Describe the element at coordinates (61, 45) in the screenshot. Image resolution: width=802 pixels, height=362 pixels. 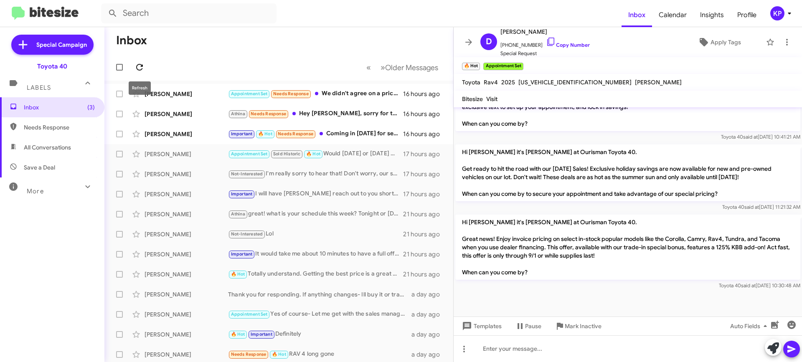
I see `span: Special Campaign` at that location.